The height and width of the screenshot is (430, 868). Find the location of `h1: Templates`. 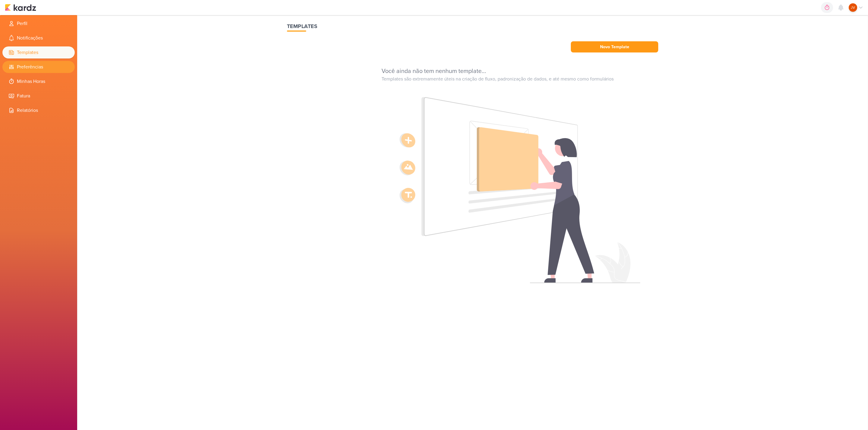

h1: Templates is located at coordinates (473, 26).